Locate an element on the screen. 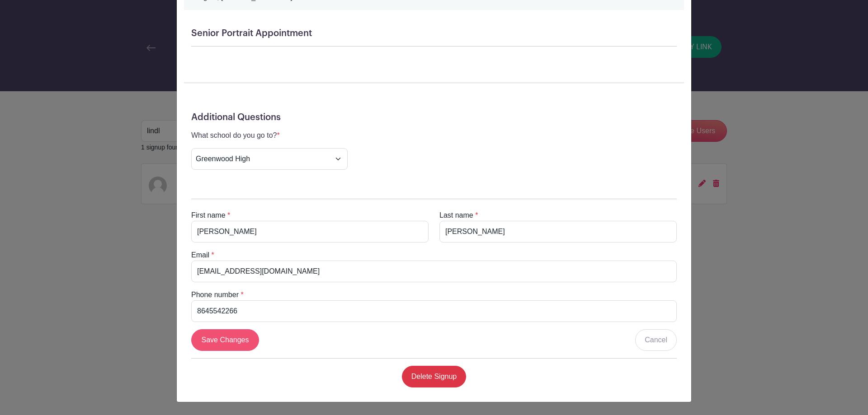  h5: Additional Questions is located at coordinates (434, 117).